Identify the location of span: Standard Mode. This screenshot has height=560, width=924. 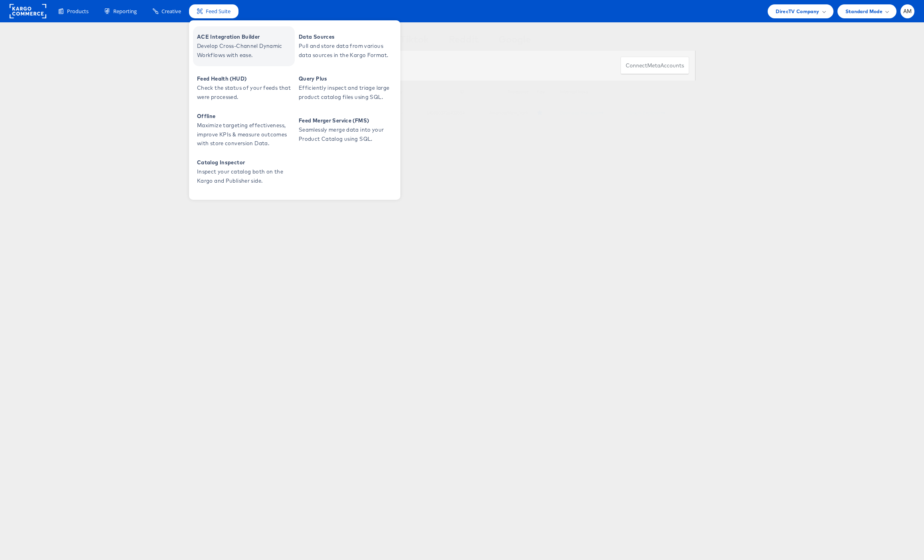
(863, 11).